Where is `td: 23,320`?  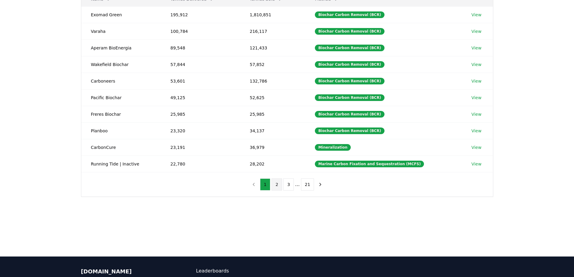
td: 23,320 is located at coordinates (200, 130).